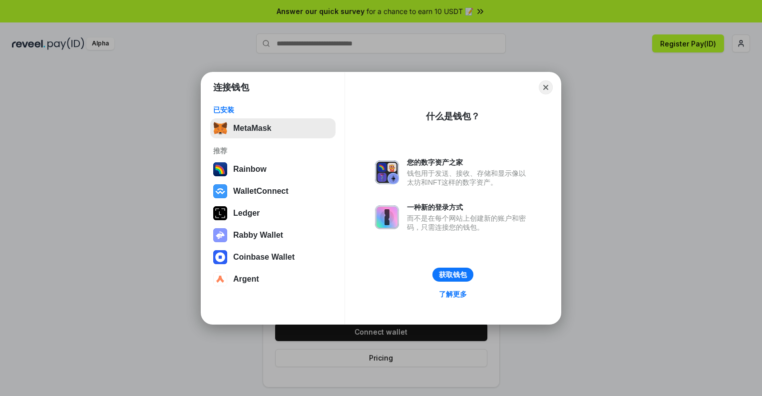 This screenshot has height=396, width=762. I want to click on button: Argent, so click(273, 279).